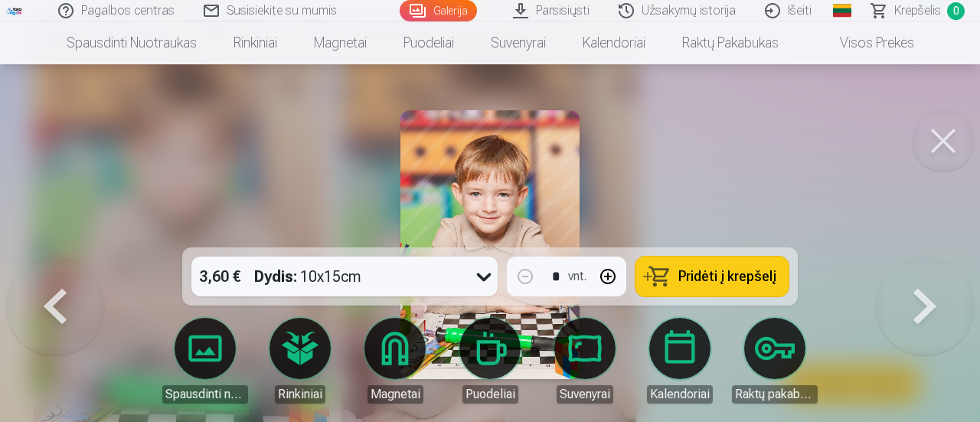 The width and height of the screenshot is (980, 422). What do you see at coordinates (865, 43) in the screenshot?
I see `a: Visos prekės` at bounding box center [865, 43].